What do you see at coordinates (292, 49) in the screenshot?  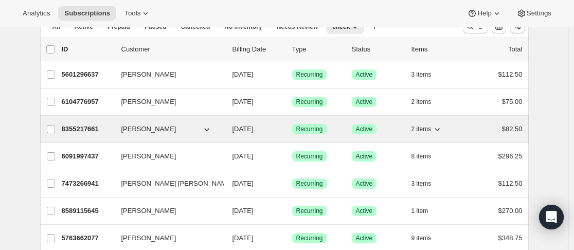 I see `div: IDCustomerBilling DateTypeStatusItemsTotal` at bounding box center [292, 49].